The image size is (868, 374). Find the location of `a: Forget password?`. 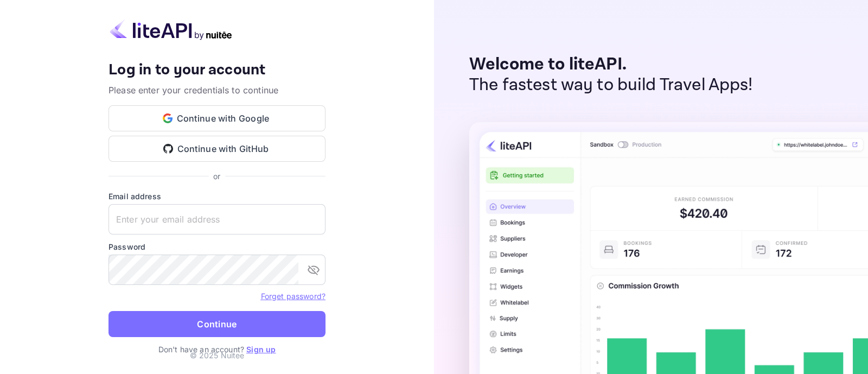

a: Forget password? is located at coordinates (293, 296).